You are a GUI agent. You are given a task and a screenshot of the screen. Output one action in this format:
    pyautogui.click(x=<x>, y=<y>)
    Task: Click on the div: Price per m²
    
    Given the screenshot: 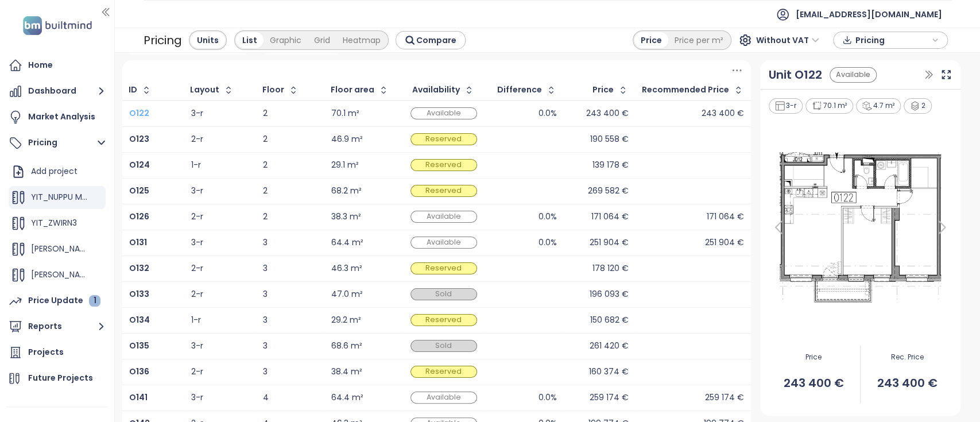 What is the action you would take?
    pyautogui.click(x=699, y=40)
    